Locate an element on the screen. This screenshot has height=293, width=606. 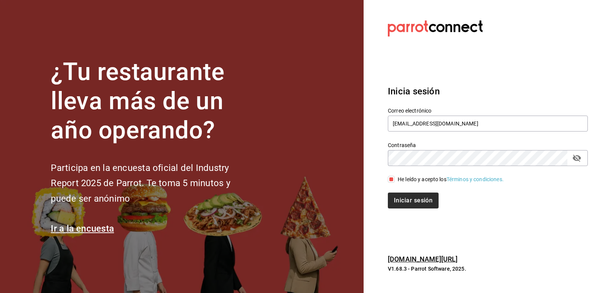
h2: Participa en la encuesta oficial del Industry Report 2025 de Parrot. Te toma 5 minutos y puede se... is located at coordinates (153, 183).